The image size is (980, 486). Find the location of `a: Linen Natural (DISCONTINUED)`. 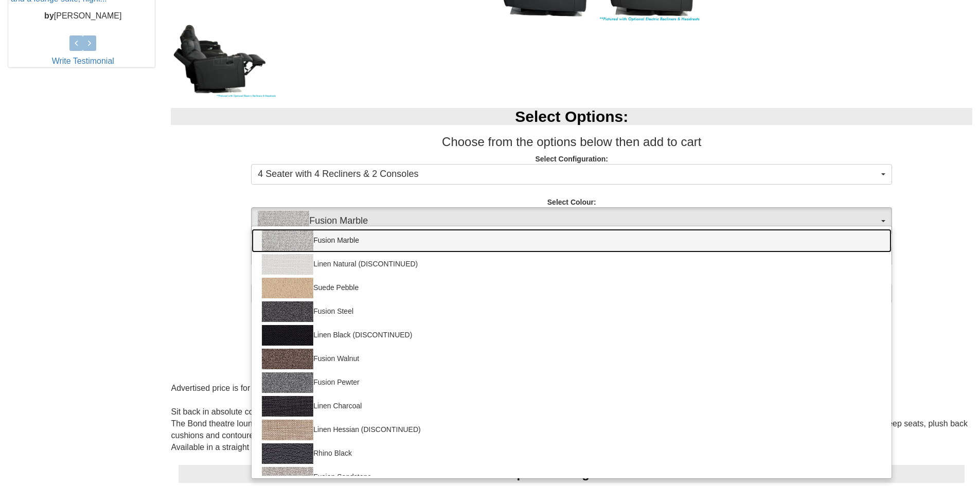

a: Linen Natural (DISCONTINUED) is located at coordinates (572, 264).